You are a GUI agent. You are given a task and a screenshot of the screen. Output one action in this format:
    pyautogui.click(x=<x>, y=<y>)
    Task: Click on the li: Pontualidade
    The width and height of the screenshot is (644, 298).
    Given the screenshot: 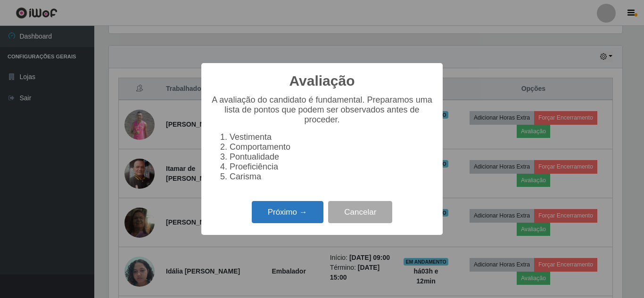 What is the action you would take?
    pyautogui.click(x=331, y=157)
    